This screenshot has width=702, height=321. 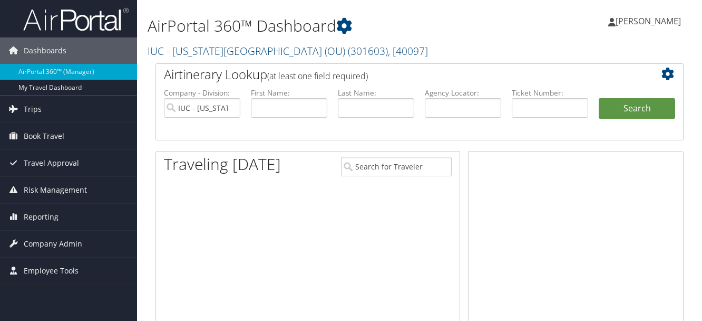 What do you see at coordinates (76, 19) in the screenshot?
I see `img: airportal-logo.png` at bounding box center [76, 19].